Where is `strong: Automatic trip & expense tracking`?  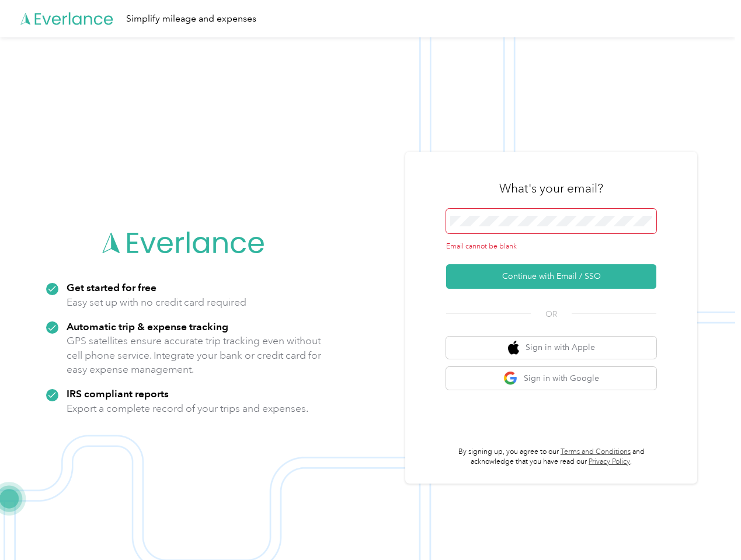 strong: Automatic trip & expense tracking is located at coordinates (147, 326).